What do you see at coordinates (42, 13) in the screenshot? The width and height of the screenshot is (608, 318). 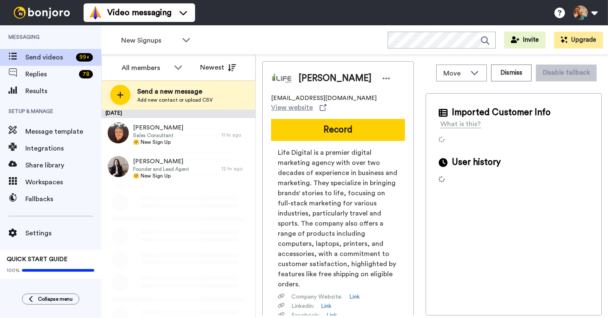 I see `img: bj-logo-header-white.svg` at bounding box center [42, 13].